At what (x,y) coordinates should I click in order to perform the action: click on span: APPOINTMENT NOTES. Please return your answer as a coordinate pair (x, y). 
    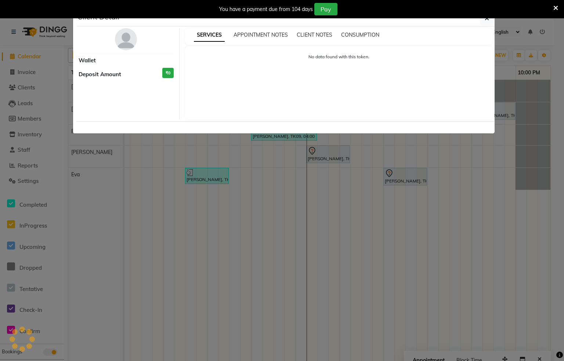
    Looking at the image, I should click on (261, 35).